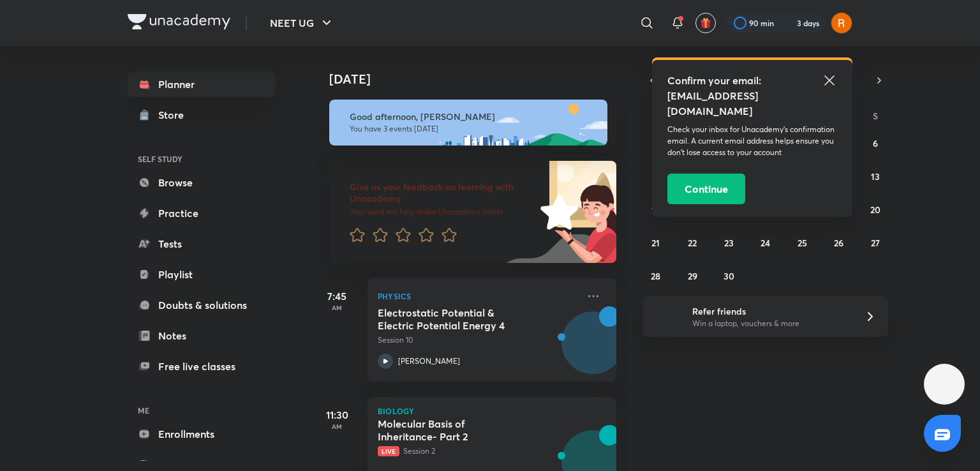 This screenshot has height=471, width=980. I want to click on p: Check your inbox for Unacademy’s confirmation email. A current email address helps ensure you don..., so click(753, 141).